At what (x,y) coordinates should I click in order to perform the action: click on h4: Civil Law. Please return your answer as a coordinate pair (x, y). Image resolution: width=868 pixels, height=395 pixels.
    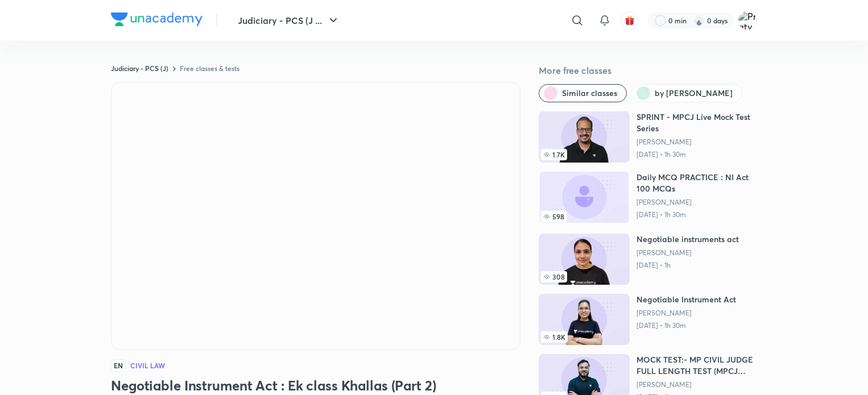
    Looking at the image, I should click on (147, 366).